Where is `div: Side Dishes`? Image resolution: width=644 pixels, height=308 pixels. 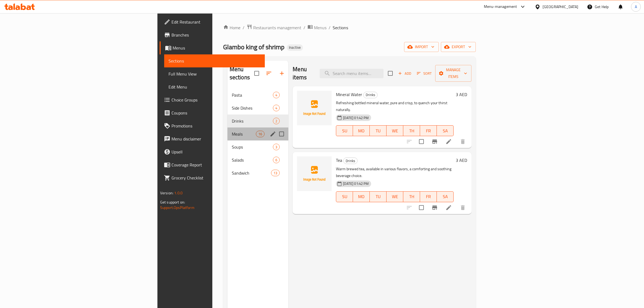 div: Side Dishes is located at coordinates (252, 108).